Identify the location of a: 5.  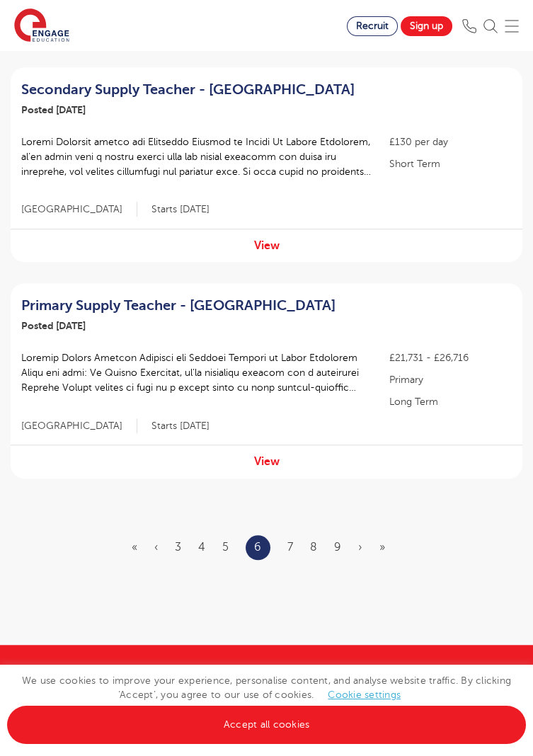
(225, 547).